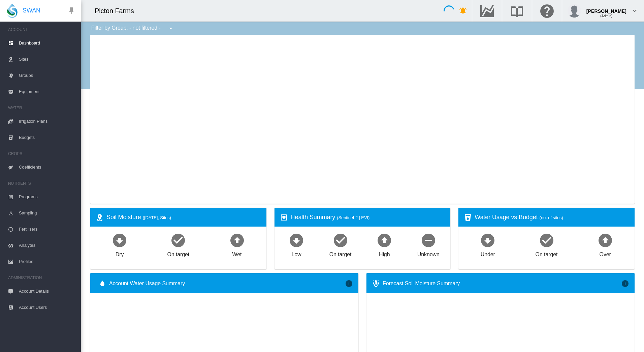  I want to click on span: Irrigation Plans, so click(47, 121).